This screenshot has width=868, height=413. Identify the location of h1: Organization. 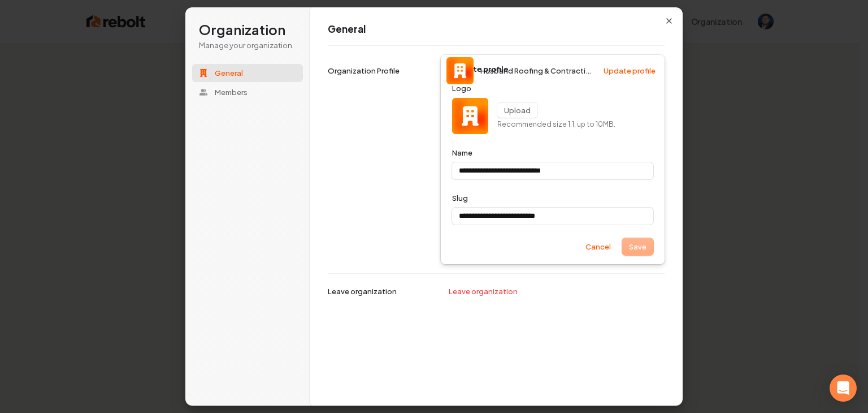
(248, 30).